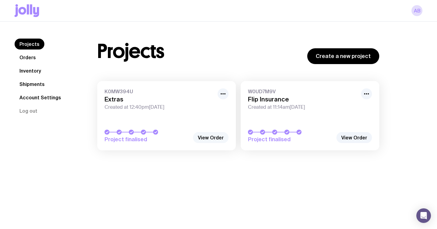  Describe the element at coordinates (30, 71) in the screenshot. I see `a: Inventory` at that location.